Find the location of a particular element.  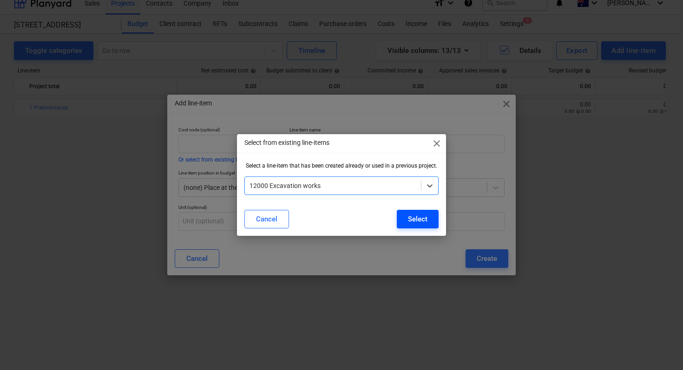

div: Cancel is located at coordinates (267, 219).